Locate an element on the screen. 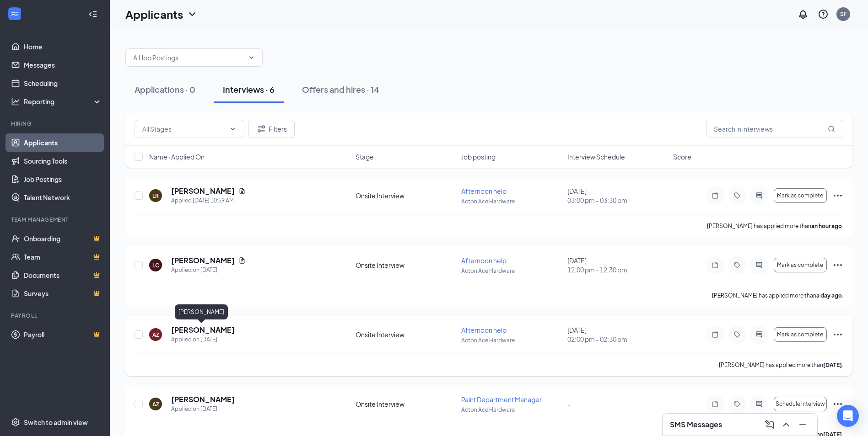 The width and height of the screenshot is (868, 436). a: OnboardingCrown is located at coordinates (63, 239).